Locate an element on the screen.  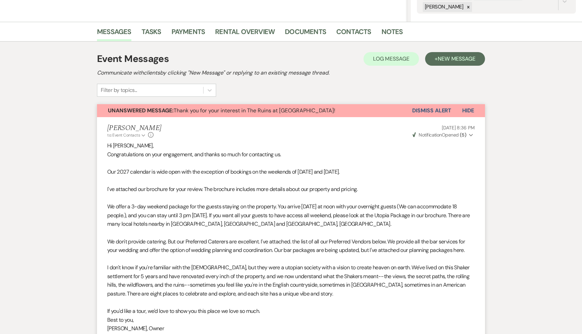
h2: Communicate with clients by clicking "New Message" or replying to an existing message thread. is located at coordinates (291, 73).